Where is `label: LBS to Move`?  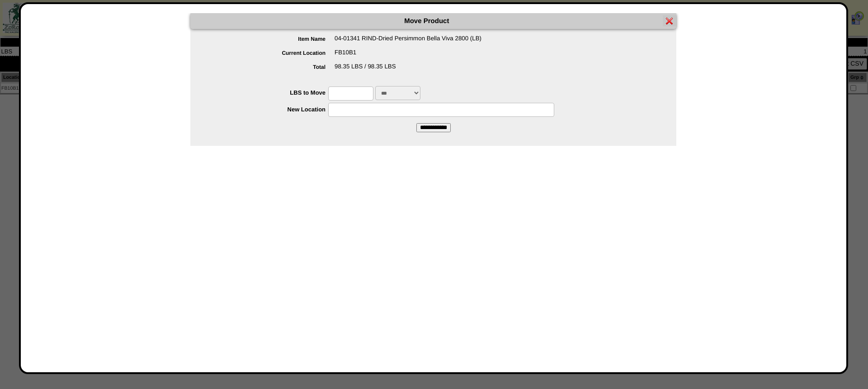
label: LBS to Move is located at coordinates (268, 92).